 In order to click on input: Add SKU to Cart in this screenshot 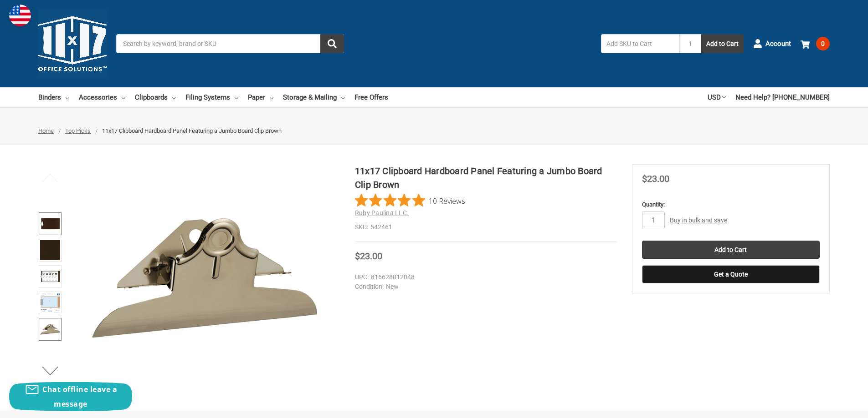, I will do `click(640, 43)`.